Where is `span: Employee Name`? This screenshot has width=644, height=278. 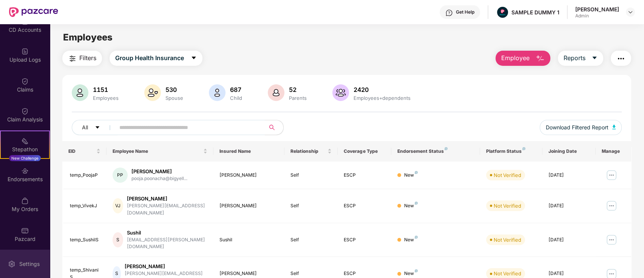
span: Employee Name is located at coordinates (157, 151).